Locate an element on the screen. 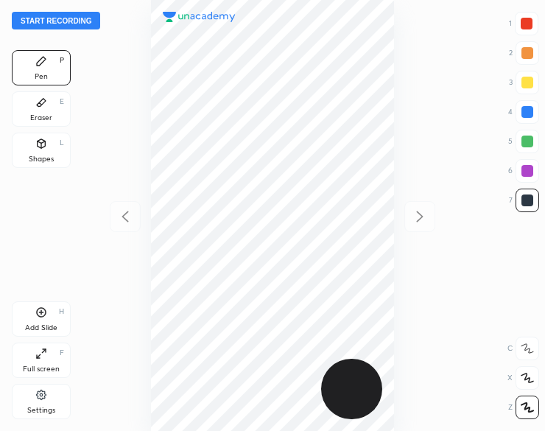  button: Start recording is located at coordinates (56, 21).